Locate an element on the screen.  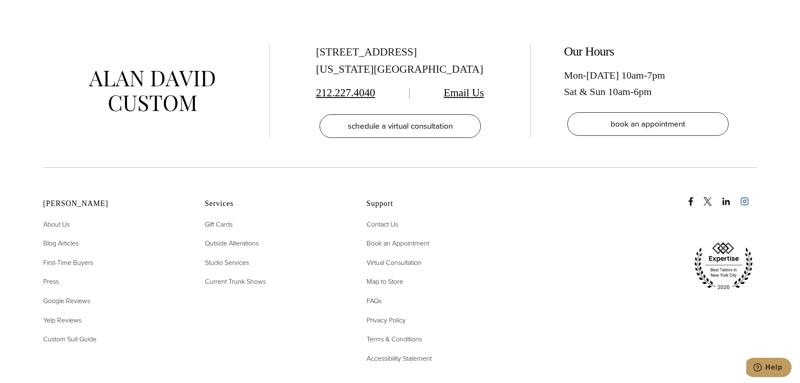
a: Press is located at coordinates (51, 281).